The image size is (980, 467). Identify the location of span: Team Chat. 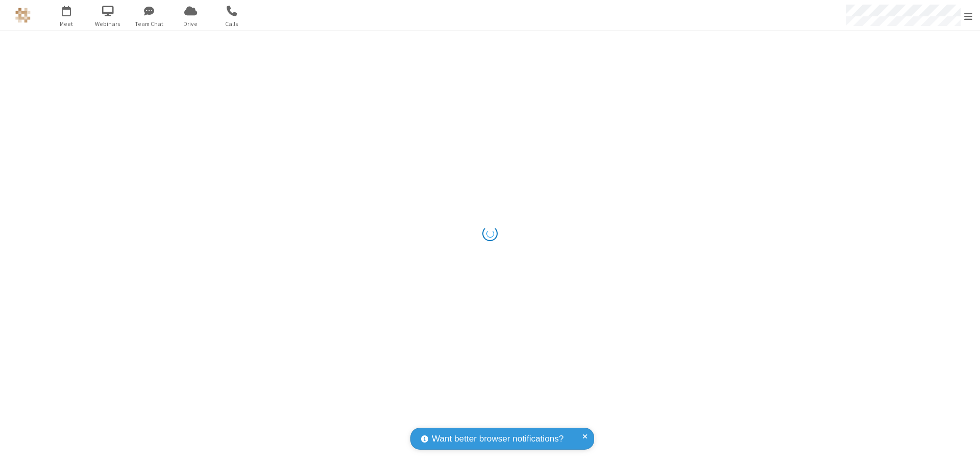
(149, 24).